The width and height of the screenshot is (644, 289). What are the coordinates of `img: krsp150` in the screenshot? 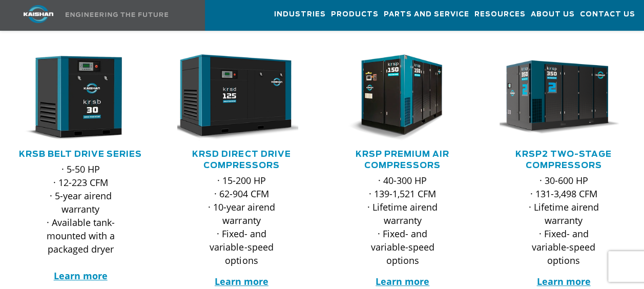 It's located at (395, 97).